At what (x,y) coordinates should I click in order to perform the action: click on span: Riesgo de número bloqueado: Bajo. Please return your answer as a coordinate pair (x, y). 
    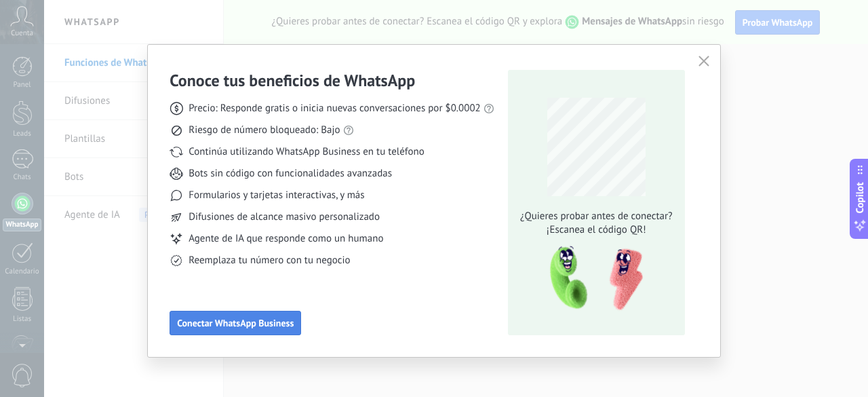
    Looking at the image, I should click on (264, 131).